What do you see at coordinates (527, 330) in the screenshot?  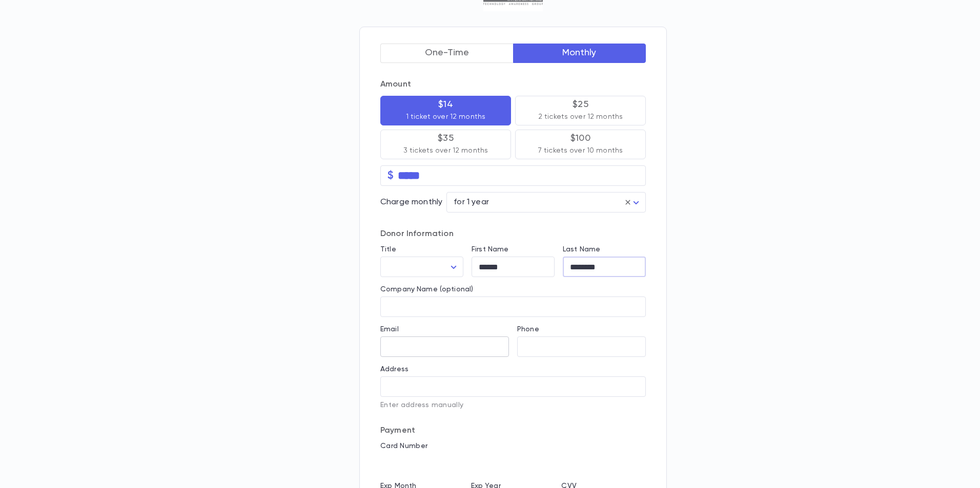 I see `label: Phone` at bounding box center [527, 330].